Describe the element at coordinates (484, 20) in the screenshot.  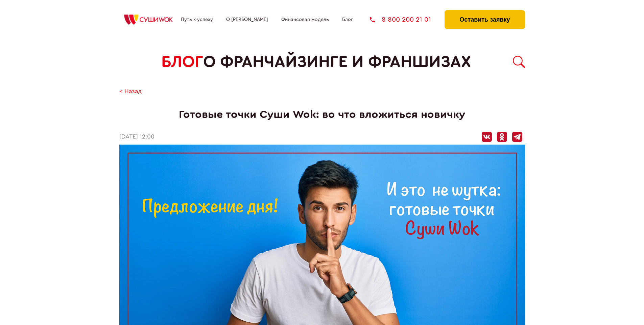
I see `button: Оставить заявку` at that location.